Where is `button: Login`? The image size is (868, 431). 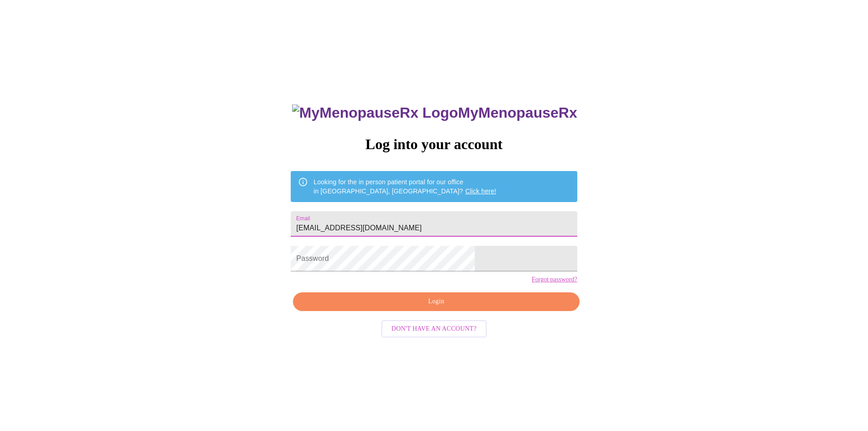 button: Login is located at coordinates (436, 301).